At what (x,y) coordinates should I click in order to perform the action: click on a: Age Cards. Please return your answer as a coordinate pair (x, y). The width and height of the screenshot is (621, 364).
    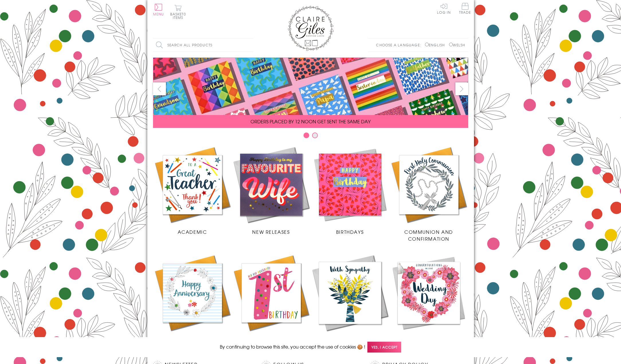
    Looking at the image, I should click on (271, 299).